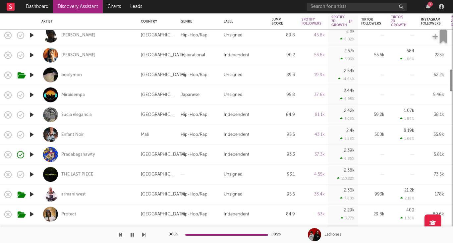  Describe the element at coordinates (373, 214) in the screenshot. I see `div: 29.8k` at that location.